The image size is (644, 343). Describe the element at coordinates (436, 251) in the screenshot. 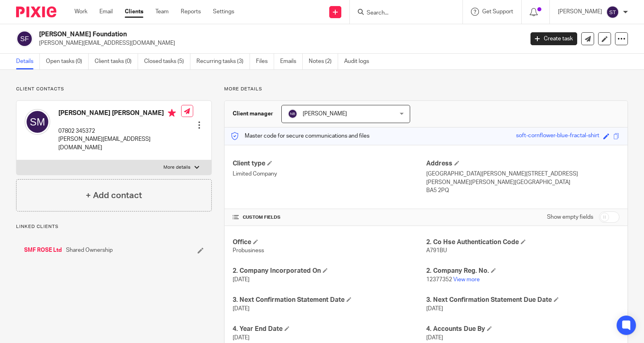

I see `span: A791BU` at that location.